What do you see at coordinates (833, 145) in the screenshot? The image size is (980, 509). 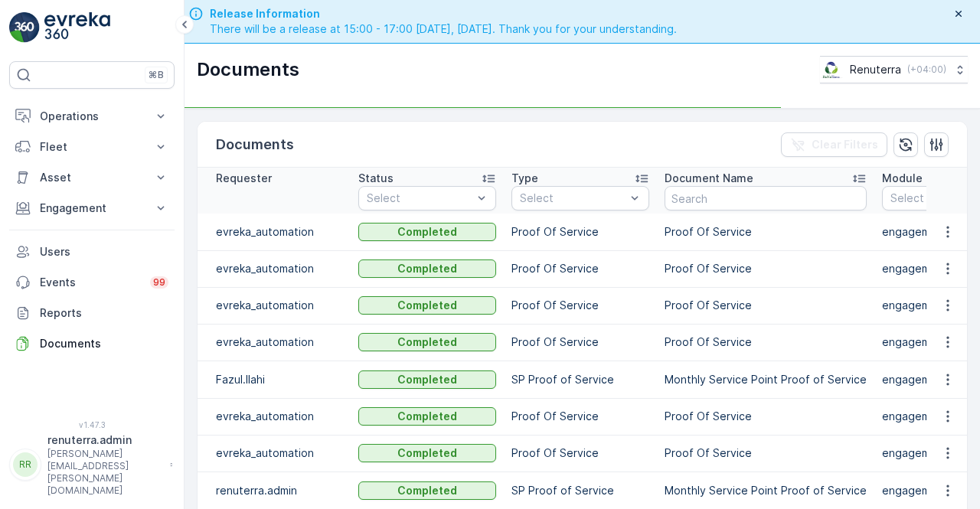 I see `button: Clear Filters` at bounding box center [833, 145].